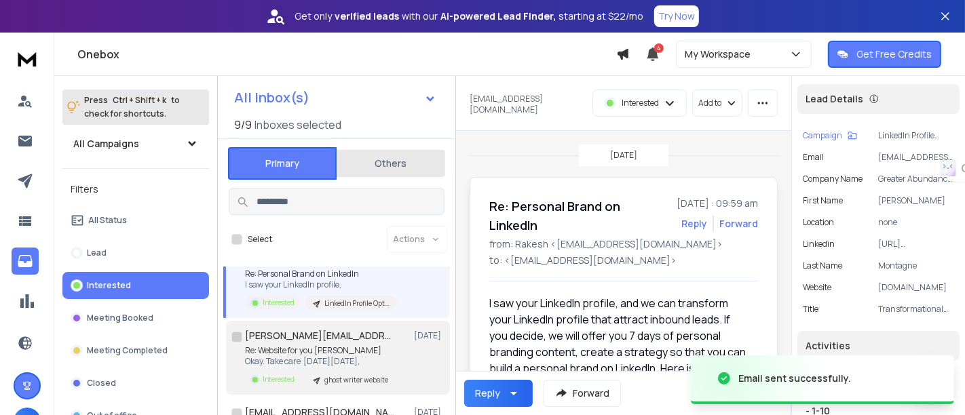 The width and height of the screenshot is (965, 415). What do you see at coordinates (819, 244) in the screenshot?
I see `p: linkedin` at bounding box center [819, 244].